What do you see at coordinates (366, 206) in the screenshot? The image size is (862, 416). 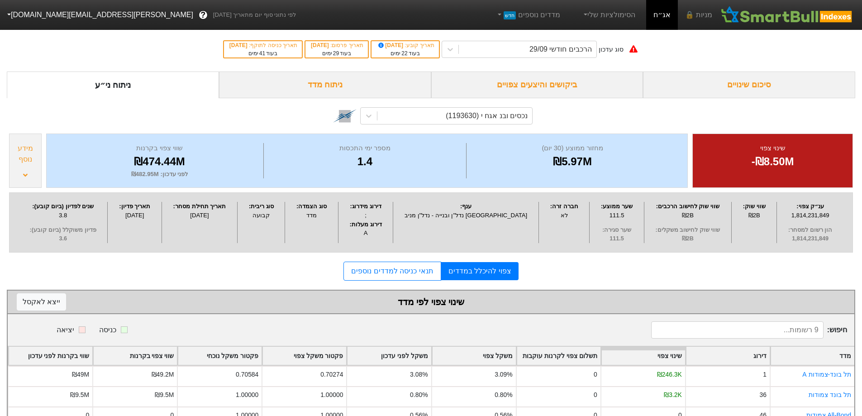 I see `div: דירוג מידרוג :` at bounding box center [366, 206].